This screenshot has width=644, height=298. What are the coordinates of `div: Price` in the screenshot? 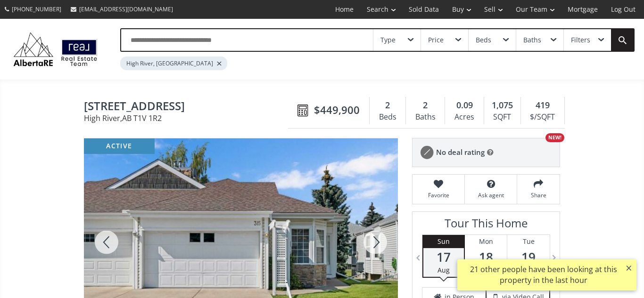 It's located at (436, 40).